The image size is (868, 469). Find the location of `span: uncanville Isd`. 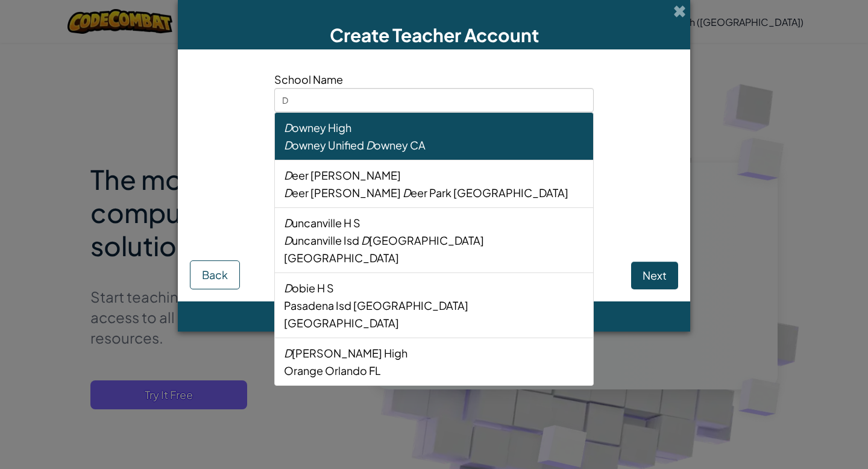

span: uncanville Isd is located at coordinates (321, 240).